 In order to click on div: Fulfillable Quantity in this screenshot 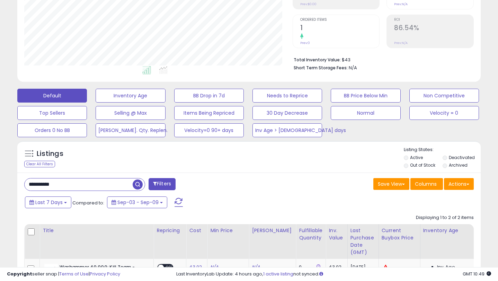, I will do `click(311, 234)`.